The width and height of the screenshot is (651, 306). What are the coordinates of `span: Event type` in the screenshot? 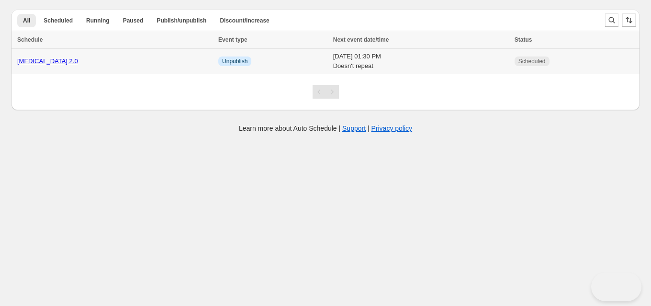 It's located at (233, 40).